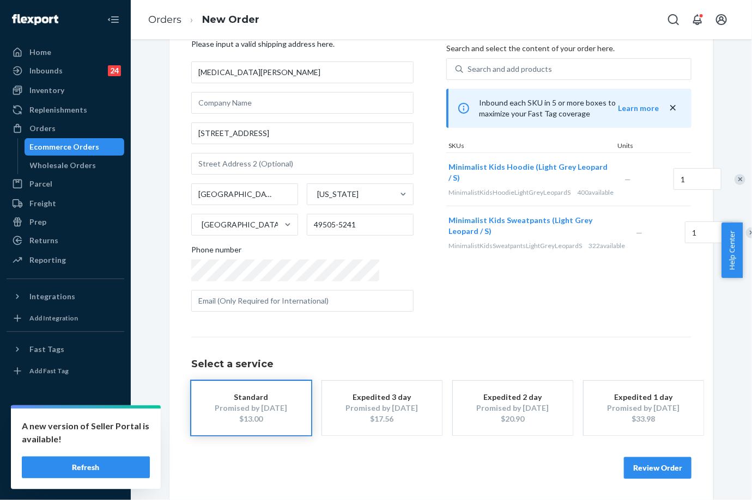  What do you see at coordinates (302, 44) in the screenshot?
I see `p: Please input a valid shipping address here.` at bounding box center [302, 44].